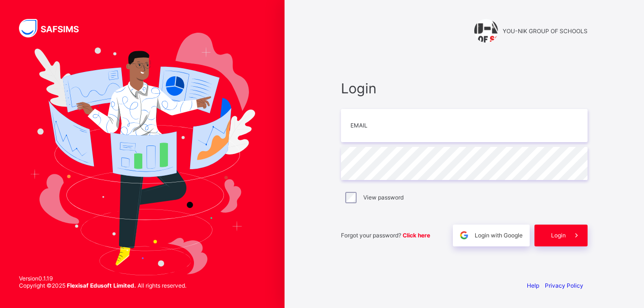  I want to click on img: SAFSIMS Logo, so click(55, 28).